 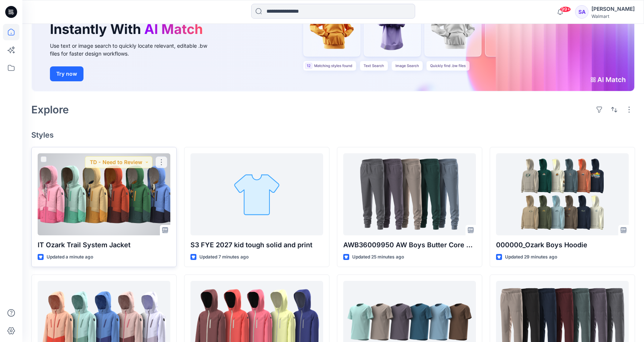 I want to click on a: IT Ozark Trail System Jacket, so click(x=104, y=194).